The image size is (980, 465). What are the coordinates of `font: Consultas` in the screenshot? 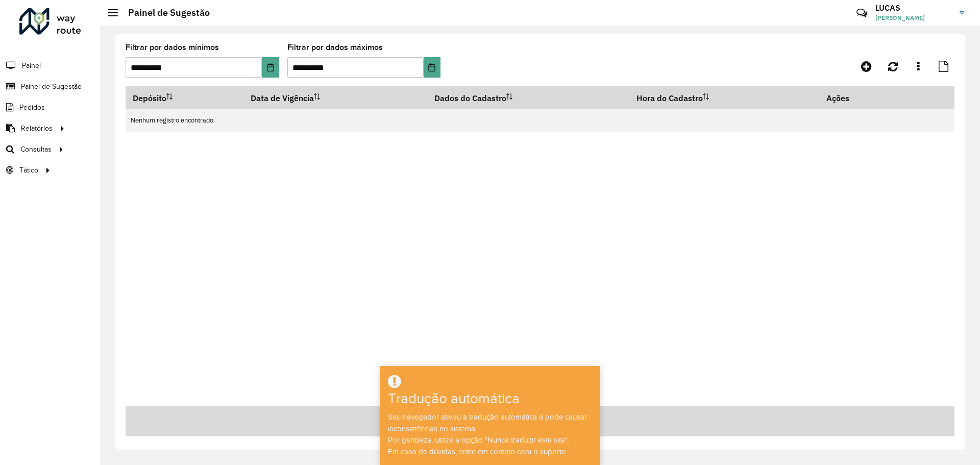 It's located at (36, 149).